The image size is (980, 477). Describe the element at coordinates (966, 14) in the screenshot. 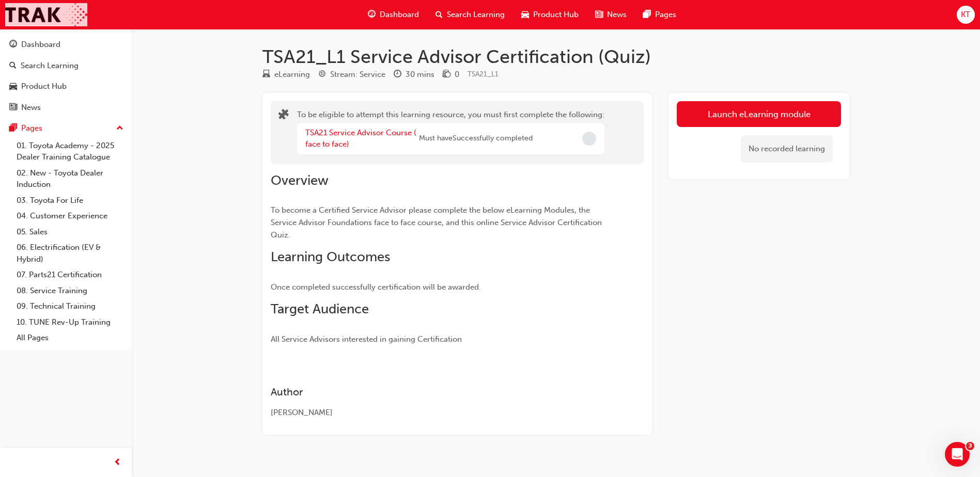

I see `span: KT` at that location.